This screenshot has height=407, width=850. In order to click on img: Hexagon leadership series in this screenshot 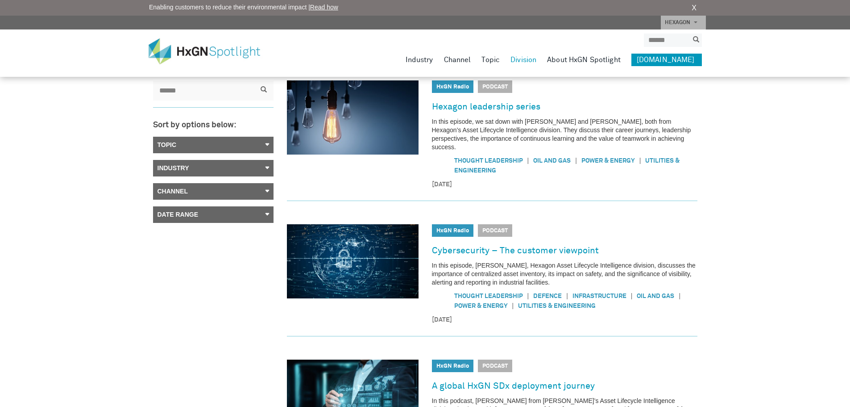, I will do `click(353, 117)`.